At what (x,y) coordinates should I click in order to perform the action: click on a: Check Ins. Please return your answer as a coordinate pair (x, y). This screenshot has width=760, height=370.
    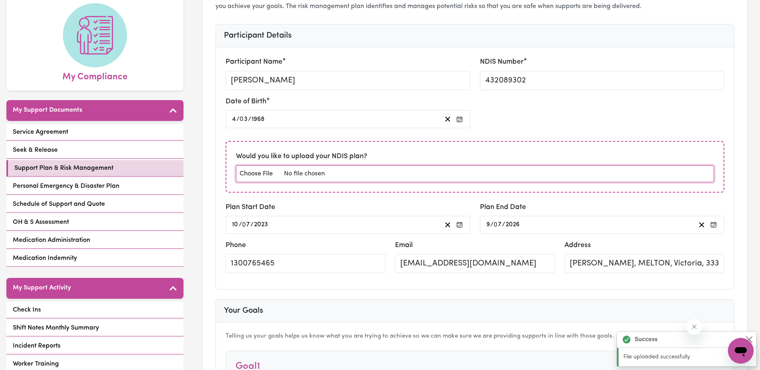
    Looking at the image, I should click on (95, 310).